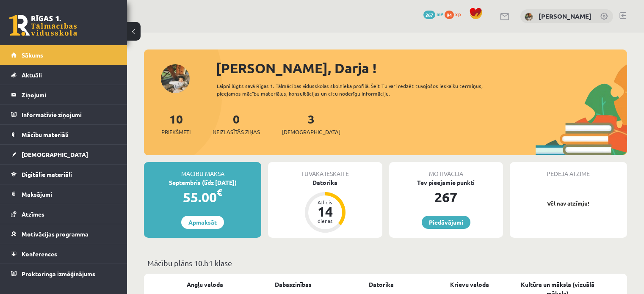 The image size is (644, 294). I want to click on span: Sākums, so click(32, 55).